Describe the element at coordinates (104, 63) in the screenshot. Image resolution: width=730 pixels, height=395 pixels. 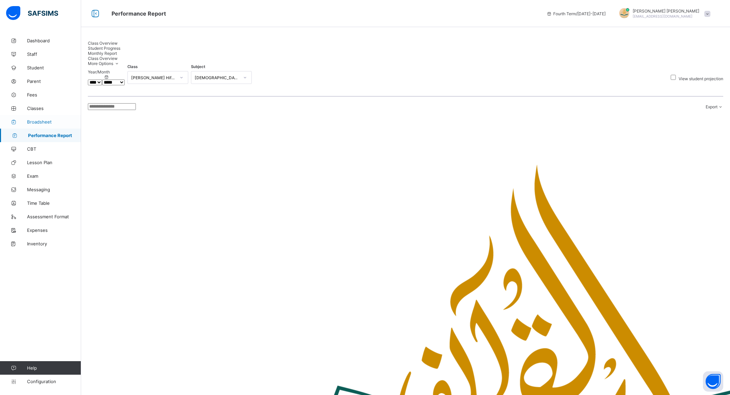
I see `span: More Options` at that location.